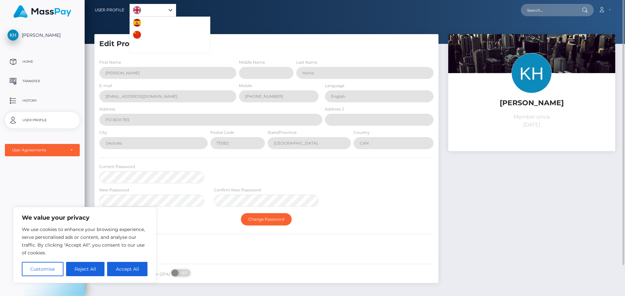  I want to click on label: State/Province, so click(282, 133).